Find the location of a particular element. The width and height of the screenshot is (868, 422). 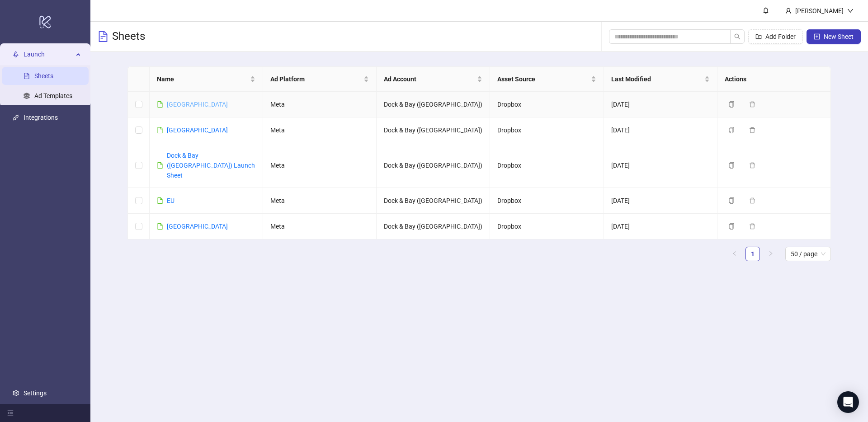

span: file-text is located at coordinates (103, 37).